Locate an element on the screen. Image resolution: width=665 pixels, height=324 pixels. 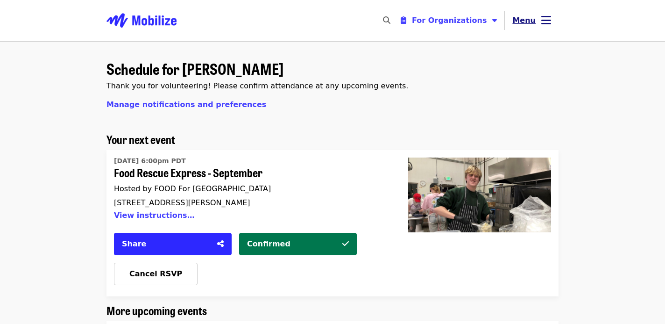
button: Toggle account menu is located at coordinates (531, 21).